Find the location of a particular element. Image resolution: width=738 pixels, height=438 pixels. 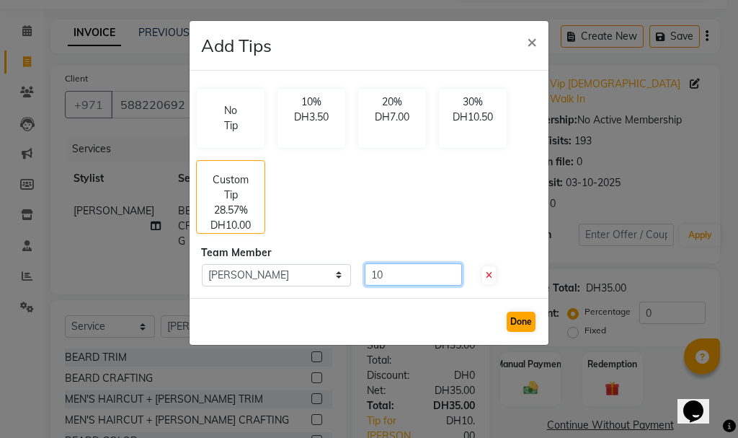

button: Close is located at coordinates (532, 41).